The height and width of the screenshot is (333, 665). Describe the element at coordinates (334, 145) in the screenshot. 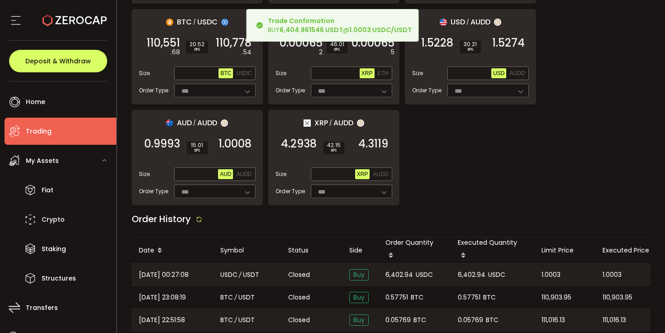

I see `span: 42.15` at that location.